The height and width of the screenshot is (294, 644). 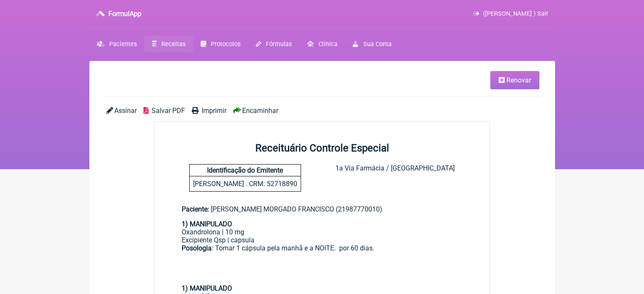 What do you see at coordinates (214, 110) in the screenshot?
I see `span: Imprimir` at bounding box center [214, 110].